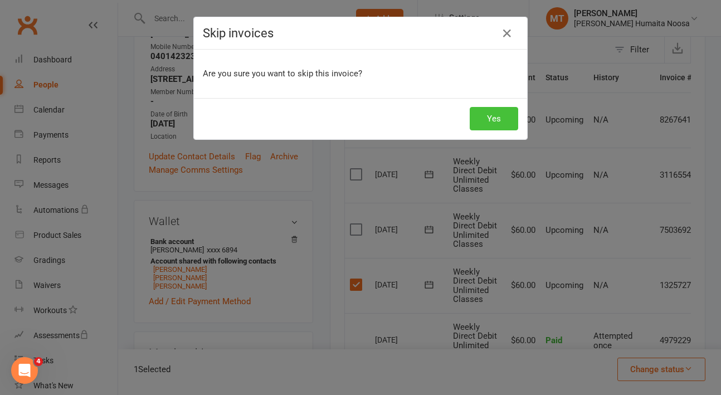  I want to click on h4: Skip invoices, so click(361, 33).